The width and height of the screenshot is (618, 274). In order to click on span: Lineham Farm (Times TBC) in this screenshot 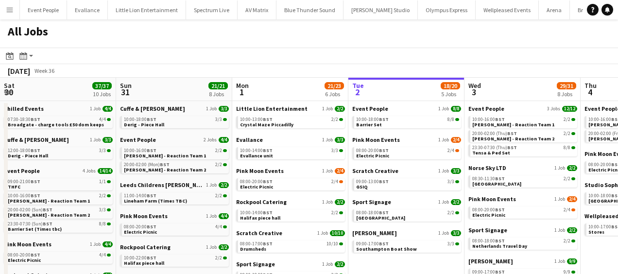, I will do `click(155, 201)`.